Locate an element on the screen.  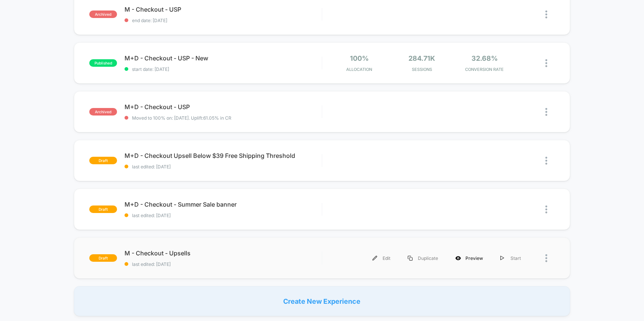
div: Create New Experience is located at coordinates (322, 301).